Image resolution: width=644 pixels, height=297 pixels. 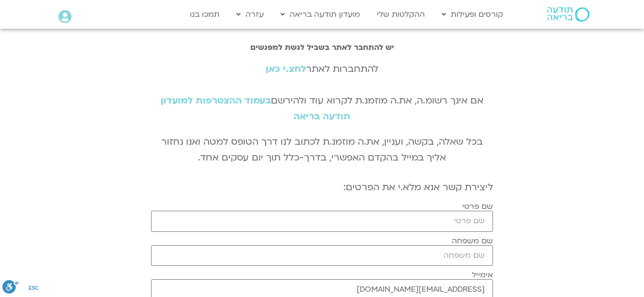 I want to click on h2: יש להתחבר לאתר בשביל לגשת למפגשים, so click(x=322, y=48).